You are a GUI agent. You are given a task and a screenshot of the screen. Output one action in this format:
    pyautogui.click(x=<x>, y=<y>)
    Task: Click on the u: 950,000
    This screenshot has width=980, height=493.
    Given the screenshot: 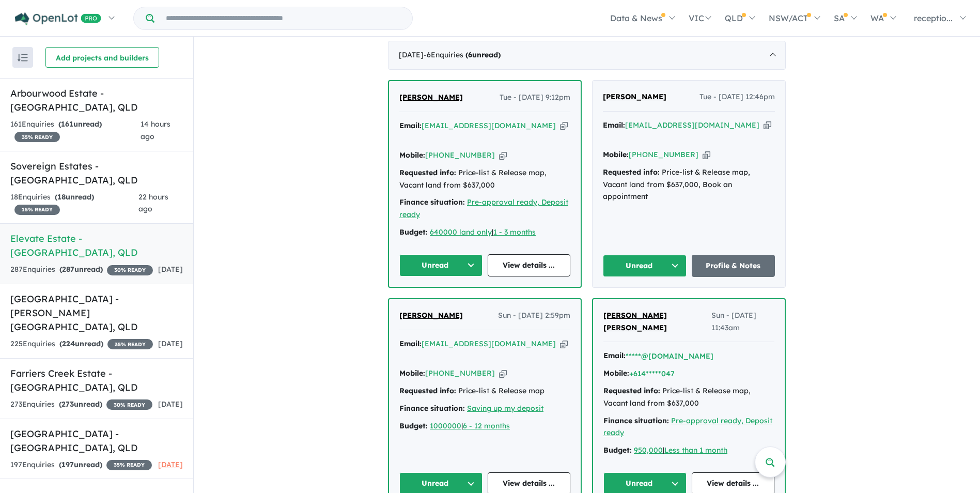 What is the action you would take?
    pyautogui.click(x=649, y=450)
    